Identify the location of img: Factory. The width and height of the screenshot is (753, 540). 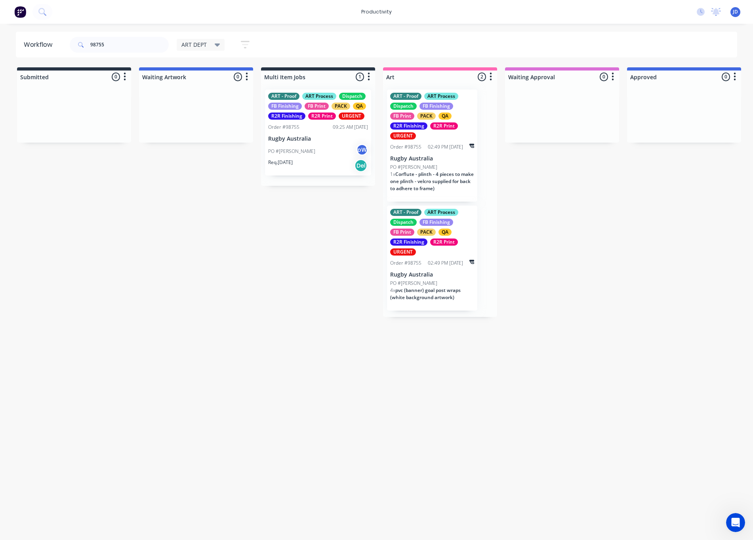
(20, 12).